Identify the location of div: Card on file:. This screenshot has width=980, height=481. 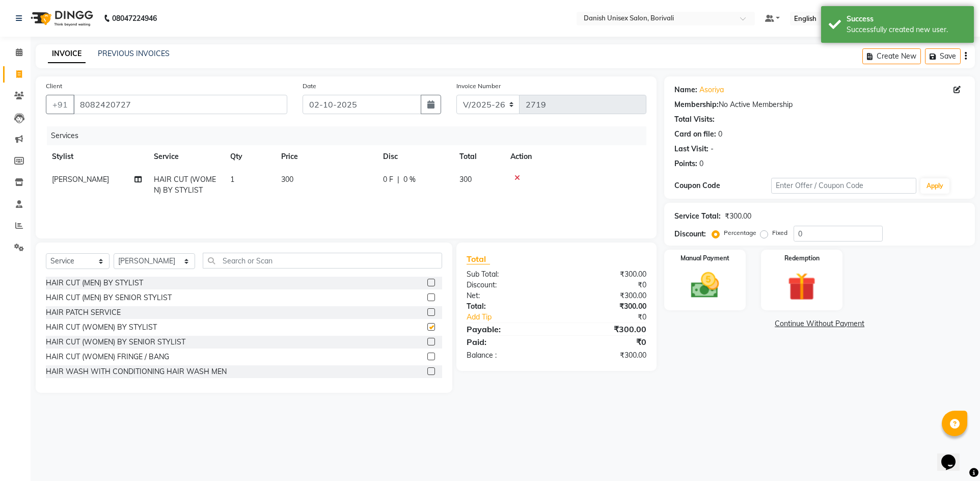
(695, 134).